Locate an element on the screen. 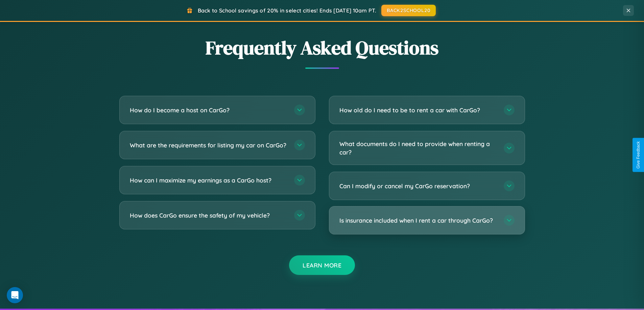 The width and height of the screenshot is (644, 310). h3: How do I become a host on CarGo? is located at coordinates (209, 110).